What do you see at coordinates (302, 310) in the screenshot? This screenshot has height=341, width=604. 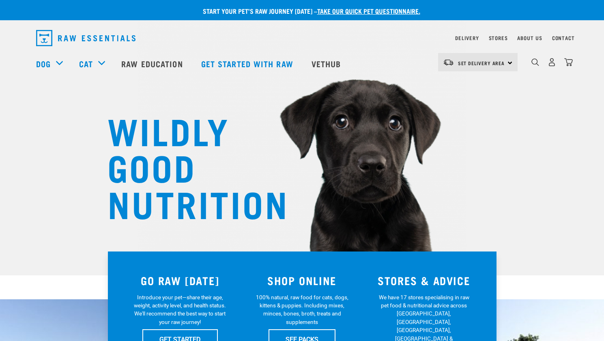 I see `p: 100% natural, raw food for cats, dogs, kittens & puppies. Including mixes, minces, bones, broth, ...` at bounding box center [302, 310].